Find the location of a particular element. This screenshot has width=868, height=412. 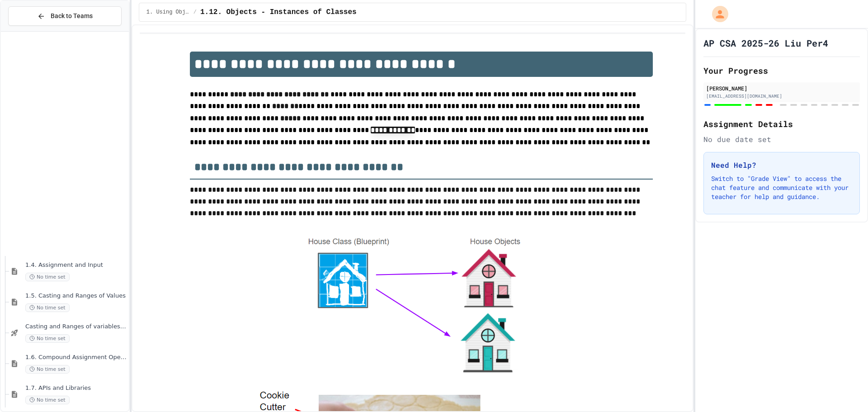

span: Back to Teams is located at coordinates (71, 16).